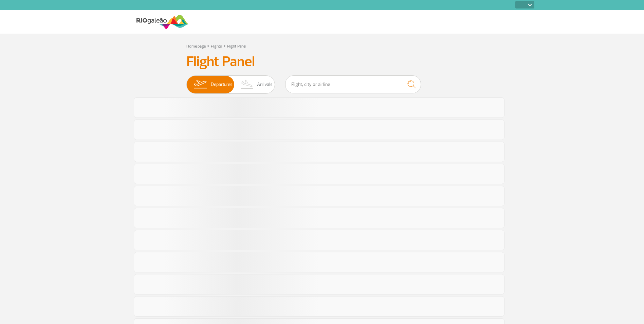 This screenshot has width=644, height=324. Describe the element at coordinates (265, 84) in the screenshot. I see `span: Arrivals` at that location.